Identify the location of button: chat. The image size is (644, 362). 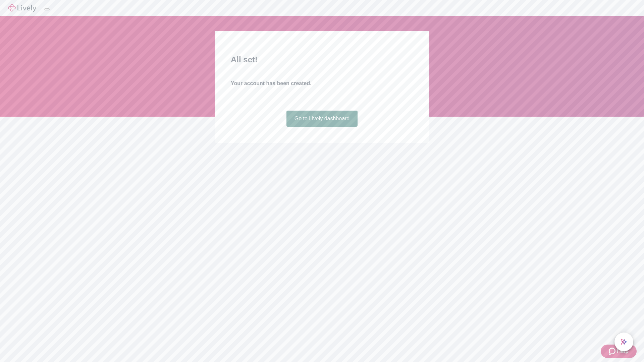
(623, 342).